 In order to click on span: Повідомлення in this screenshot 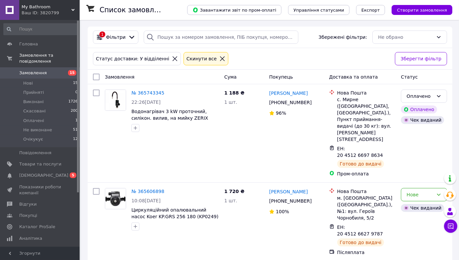, I will do `click(35, 153)`.